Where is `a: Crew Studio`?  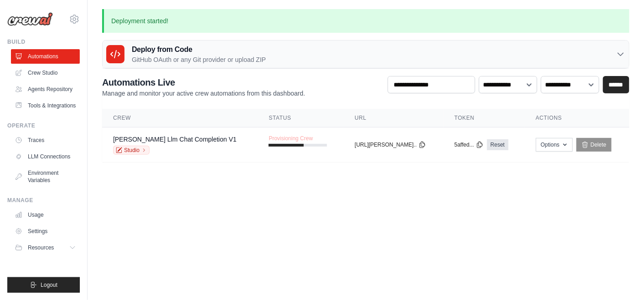
a: Crew Studio is located at coordinates (45, 73).